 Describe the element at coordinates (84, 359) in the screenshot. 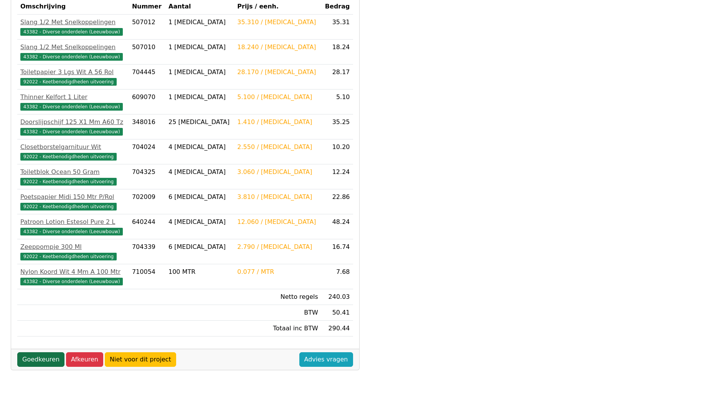

I see `a: Afkeuren` at that location.